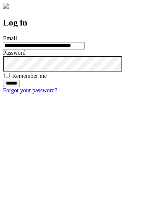 The width and height of the screenshot is (166, 220). I want to click on a: Forgot your password?, so click(30, 90).